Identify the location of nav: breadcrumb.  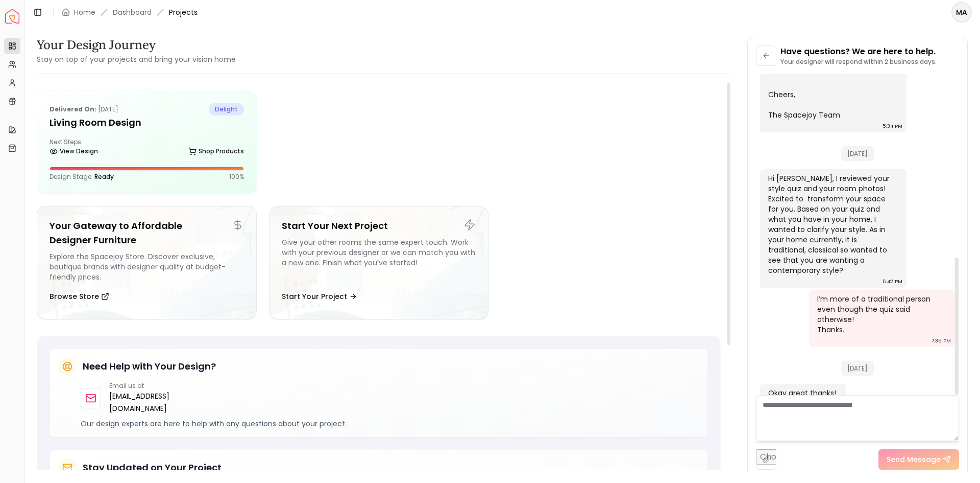
(129, 12).